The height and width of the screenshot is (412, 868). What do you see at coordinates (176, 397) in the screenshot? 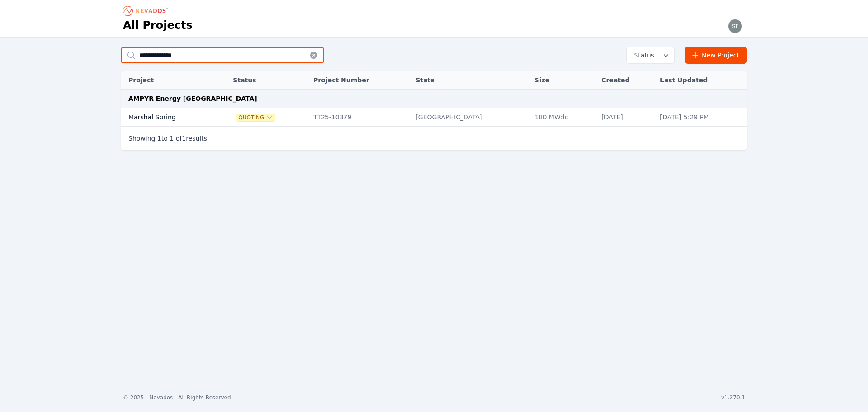
I see `div: © 2025 - Nevados - All Rights Reserved` at bounding box center [176, 397].